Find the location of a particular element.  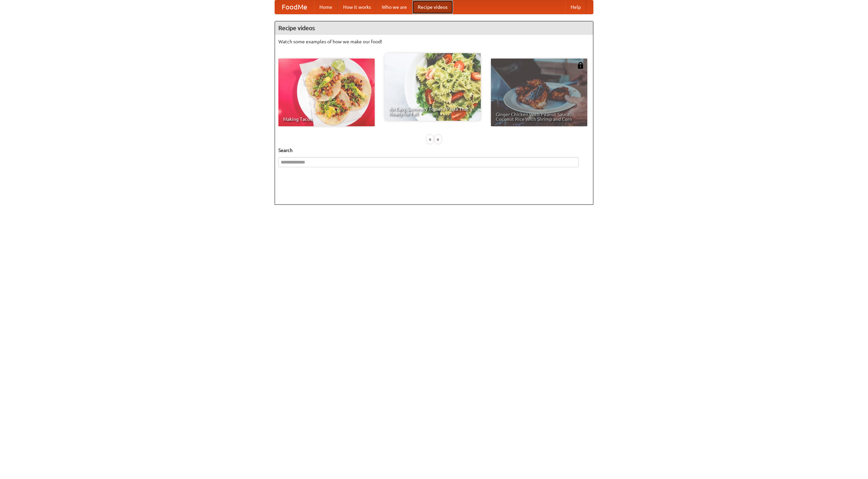

a: Home is located at coordinates (326, 7).